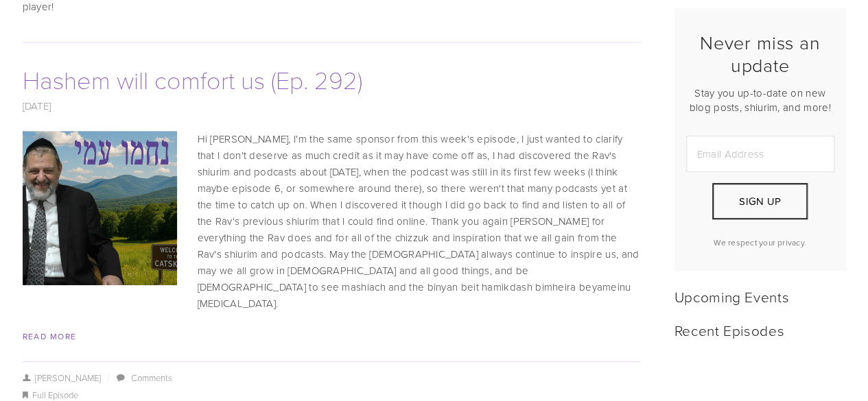 This screenshot has height=401, width=868. What do you see at coordinates (192, 79) in the screenshot?
I see `a: Hashem will comfort us (Ep. 292)` at bounding box center [192, 79].